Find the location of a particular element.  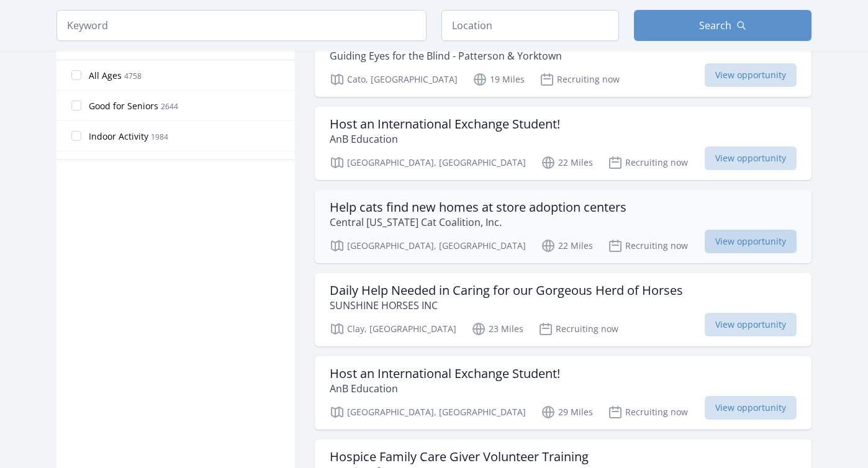

button: Search is located at coordinates (723, 26).